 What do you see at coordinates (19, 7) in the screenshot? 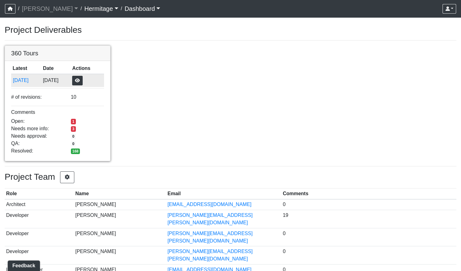
I see `button: Feedback` at bounding box center [19, 7].